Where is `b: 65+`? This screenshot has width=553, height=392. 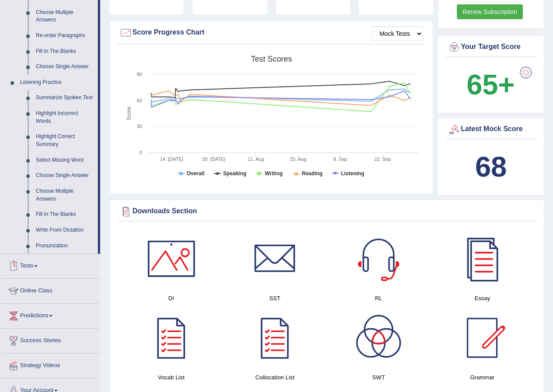
b: 65+ is located at coordinates (491, 84).